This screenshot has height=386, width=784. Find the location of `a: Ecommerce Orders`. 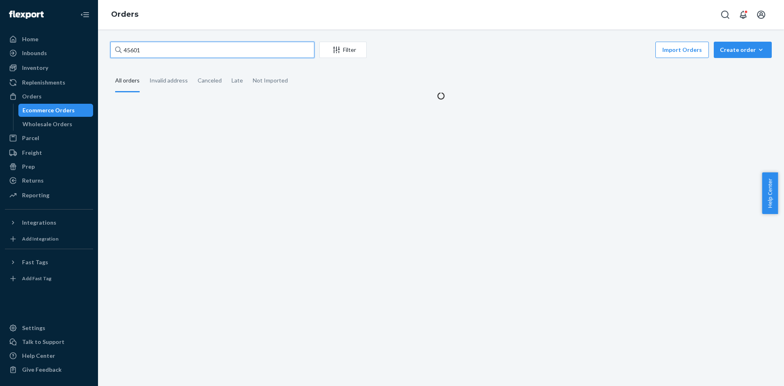

a: Ecommerce Orders is located at coordinates (56, 110).